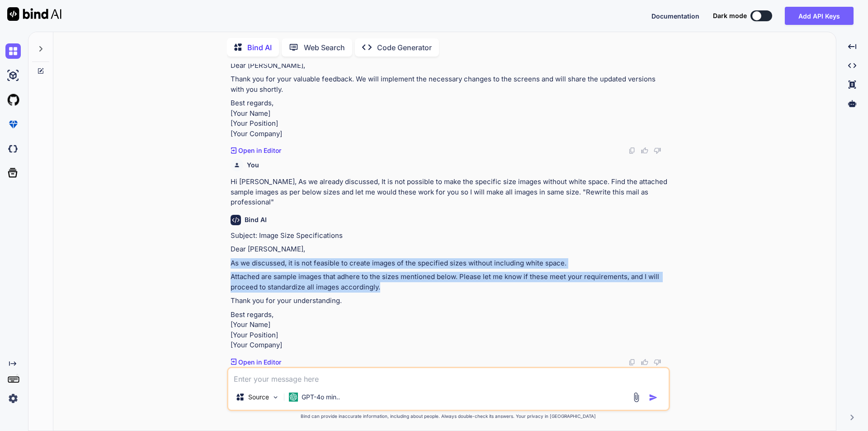  Describe the element at coordinates (819, 16) in the screenshot. I see `button: Add API Keys` at that location.